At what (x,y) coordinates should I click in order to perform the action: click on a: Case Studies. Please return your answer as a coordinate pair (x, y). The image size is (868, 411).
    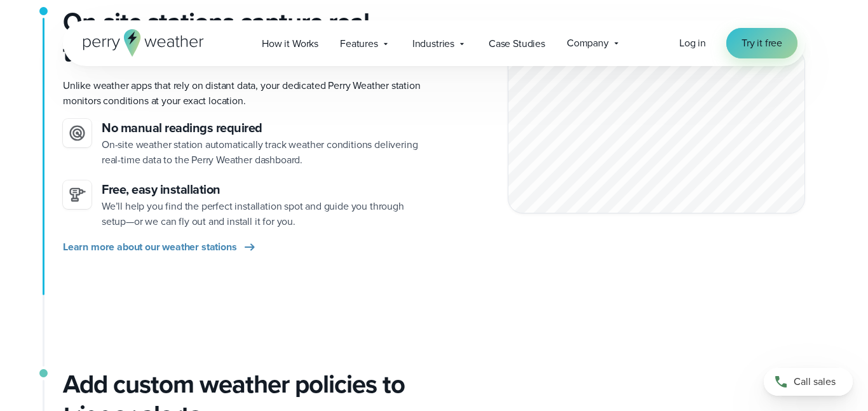
    Looking at the image, I should click on (517, 43).